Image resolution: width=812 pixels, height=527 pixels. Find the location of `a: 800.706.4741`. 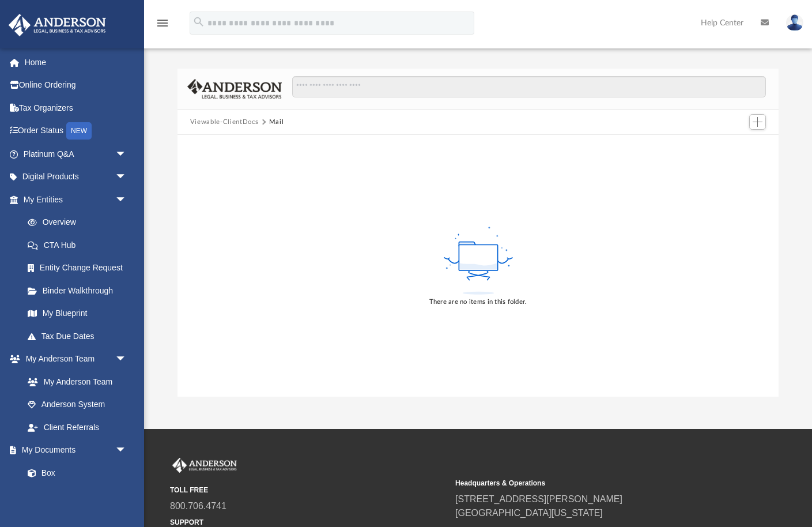

a: 800.706.4741 is located at coordinates (198, 506).